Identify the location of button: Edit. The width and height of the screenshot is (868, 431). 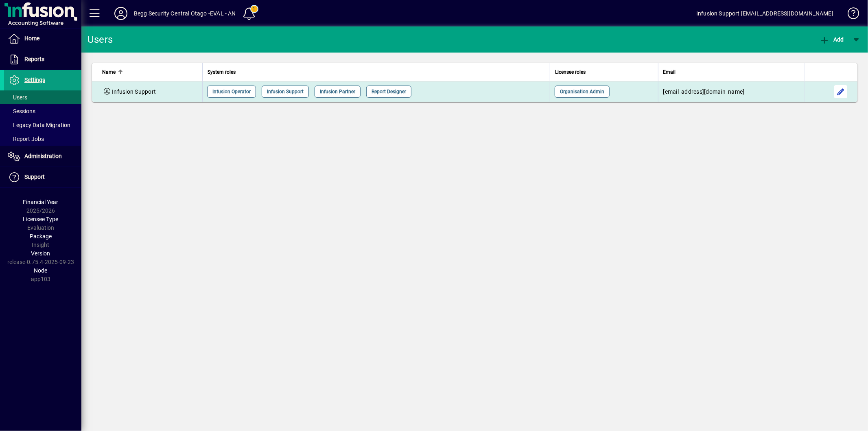
(841, 92).